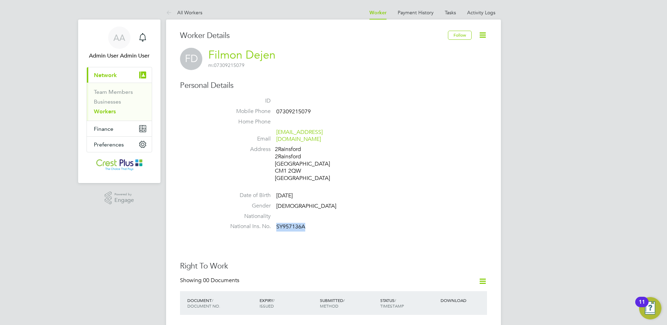  What do you see at coordinates (246, 227) in the screenshot?
I see `label: National Ins. No.` at bounding box center [246, 227].